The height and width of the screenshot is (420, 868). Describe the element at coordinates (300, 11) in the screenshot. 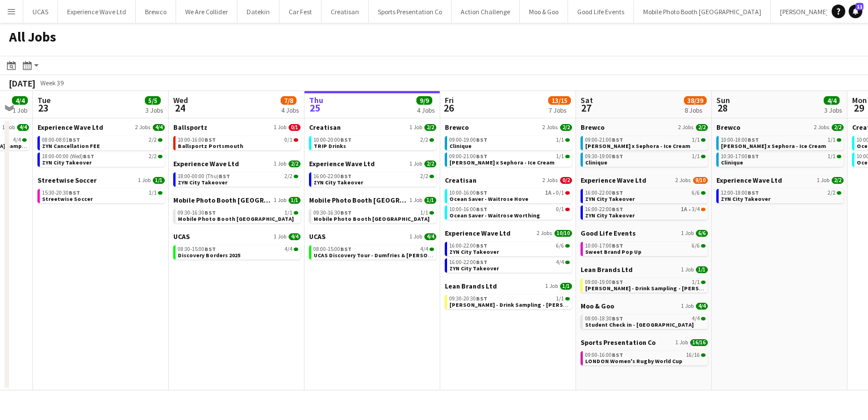

I see `button: Car Fest` at that location.